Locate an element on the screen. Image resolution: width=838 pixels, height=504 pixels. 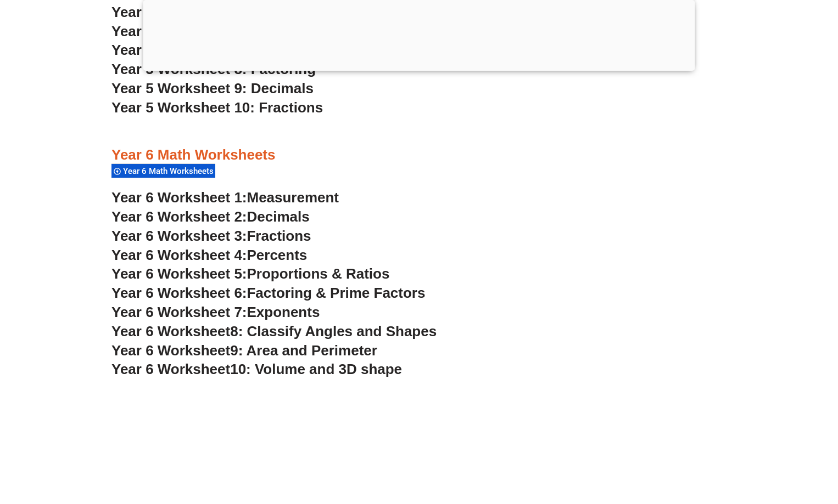
span: 10: Volume and 3D shape is located at coordinates (316, 369).